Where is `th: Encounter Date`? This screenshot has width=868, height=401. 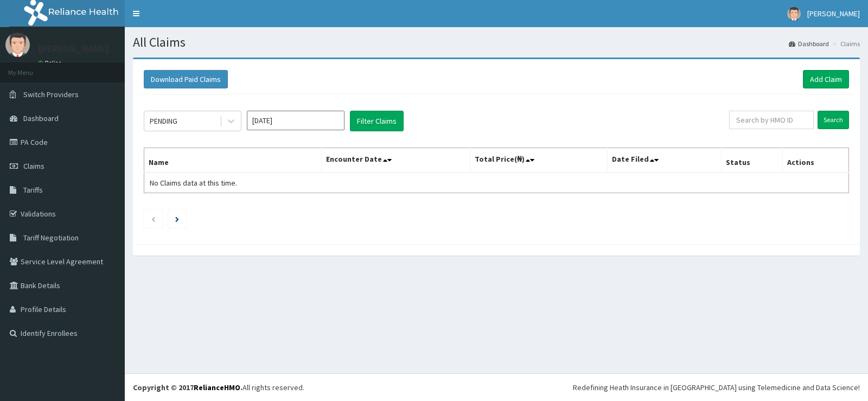
th: Encounter Date is located at coordinates (395, 161).